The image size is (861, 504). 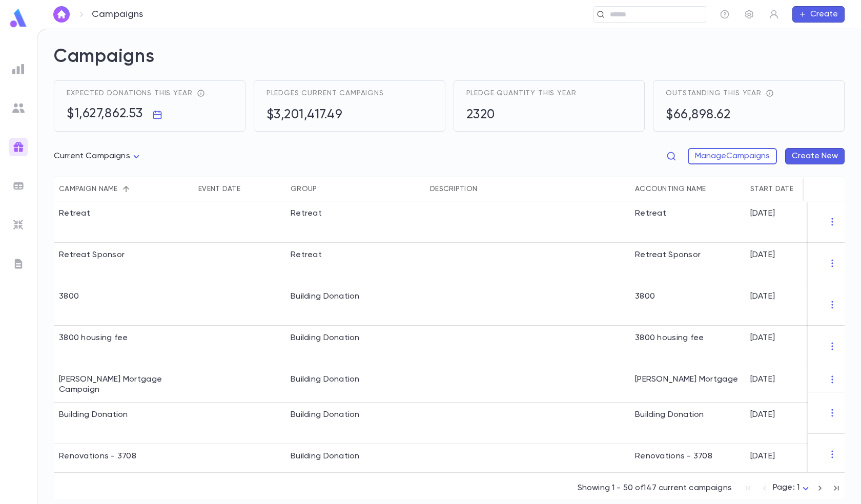 I want to click on h5: 2320, so click(x=481, y=116).